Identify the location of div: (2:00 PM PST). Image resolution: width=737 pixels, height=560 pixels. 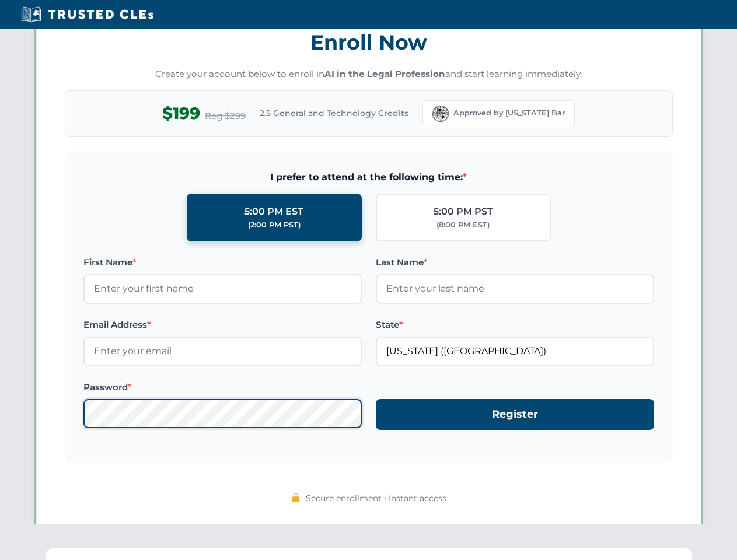
(275, 225).